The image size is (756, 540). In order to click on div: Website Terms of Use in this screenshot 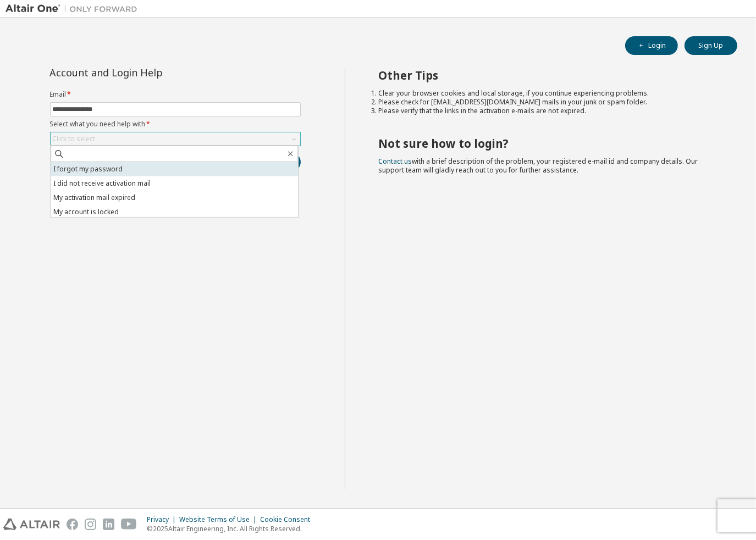, I will do `click(220, 520)`.